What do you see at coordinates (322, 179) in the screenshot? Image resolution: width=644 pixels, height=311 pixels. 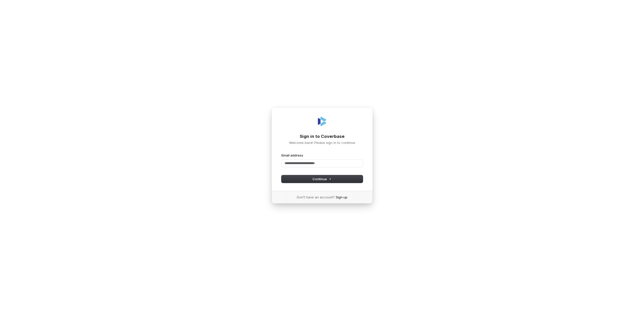 I see `button: Continue` at bounding box center [322, 179].